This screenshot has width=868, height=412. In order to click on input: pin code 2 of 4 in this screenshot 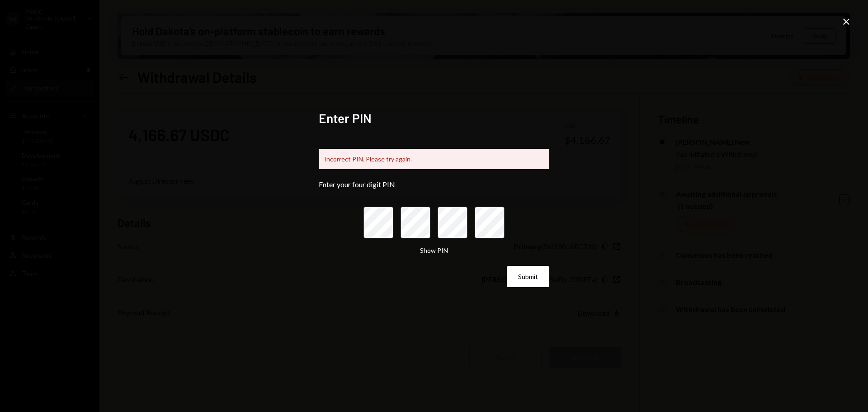, I will do `click(415, 222)`.